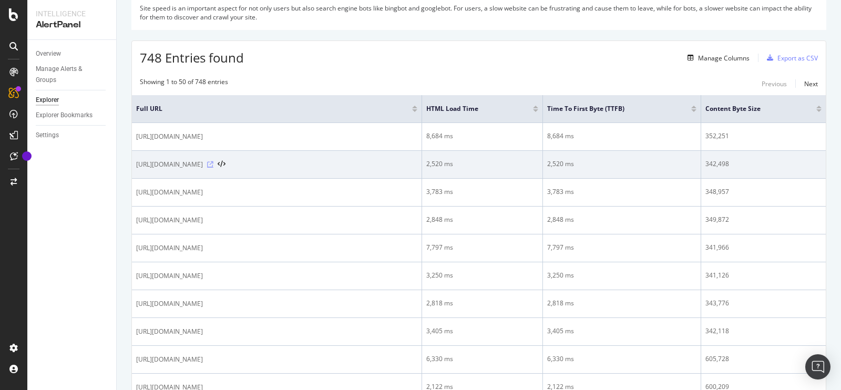 The height and width of the screenshot is (390, 841). I want to click on div: AlertPanel, so click(72, 25).